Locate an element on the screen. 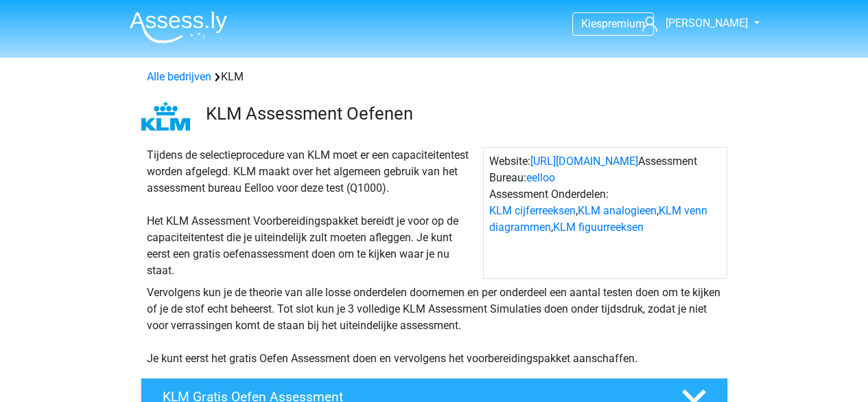 The image size is (868, 402). a: Kiespremium is located at coordinates (613, 23).